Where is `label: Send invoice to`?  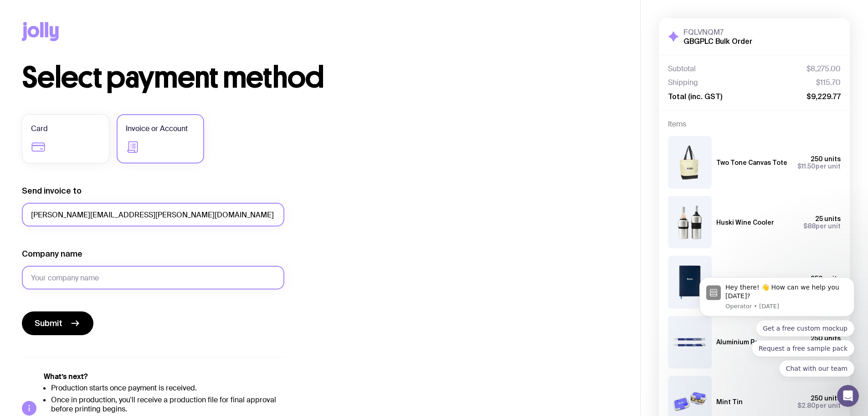 label: Send invoice to is located at coordinates (52, 191).